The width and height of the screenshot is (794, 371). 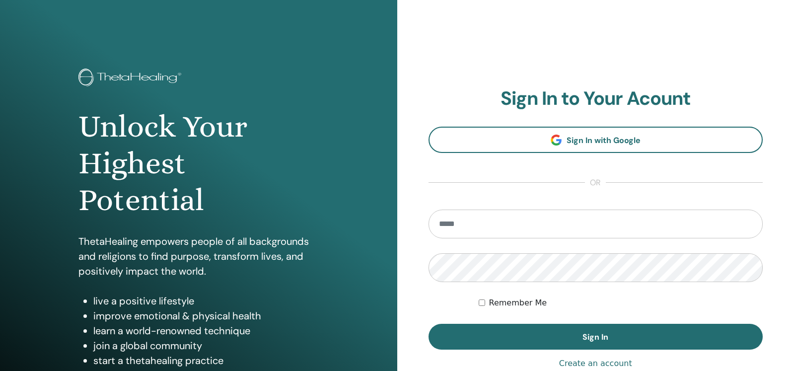 I want to click on label: Remember Me, so click(x=518, y=303).